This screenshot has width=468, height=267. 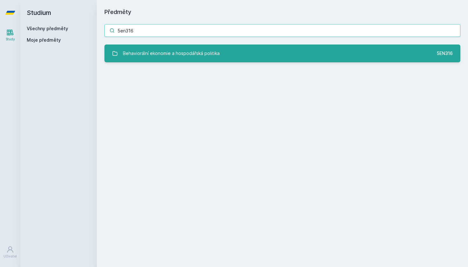 I want to click on div: Study, so click(x=10, y=39).